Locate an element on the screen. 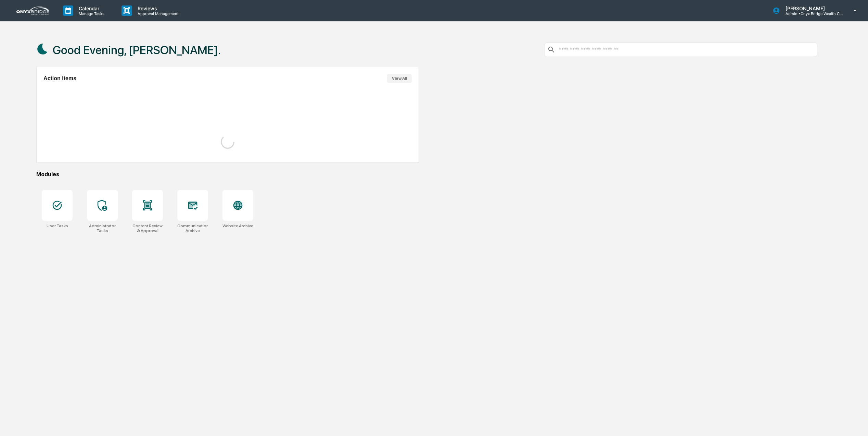 This screenshot has height=436, width=868. p: Admin • Onyx Bridge Wealth Group LLC is located at coordinates (812, 14).